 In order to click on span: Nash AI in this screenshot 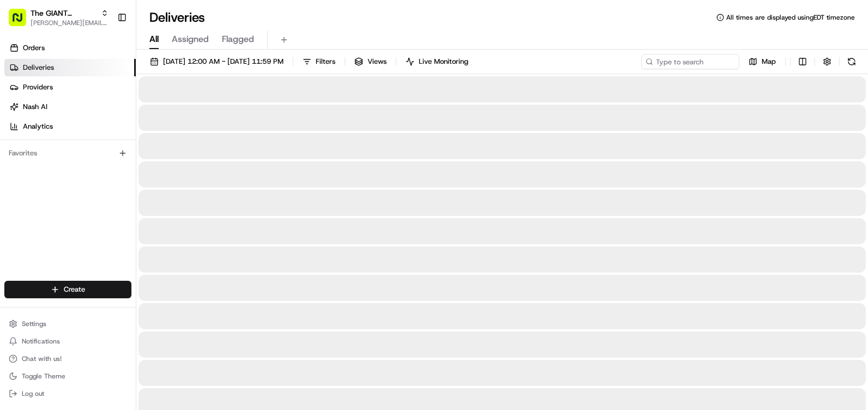, I will do `click(35, 107)`.